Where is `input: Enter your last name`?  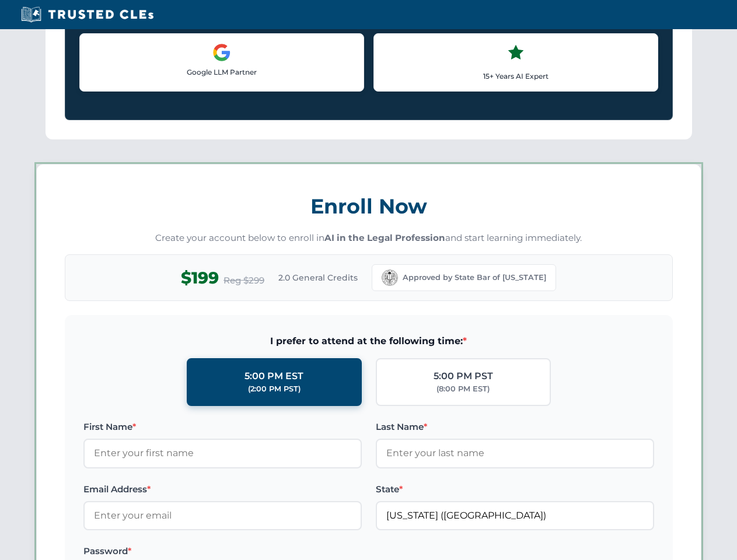
input: Enter your last name is located at coordinates (515, 454).